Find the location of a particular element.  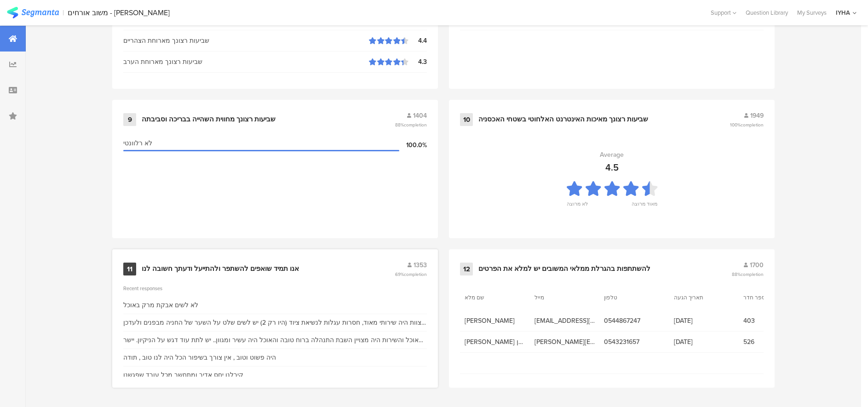

div: 12 is located at coordinates (467, 268).